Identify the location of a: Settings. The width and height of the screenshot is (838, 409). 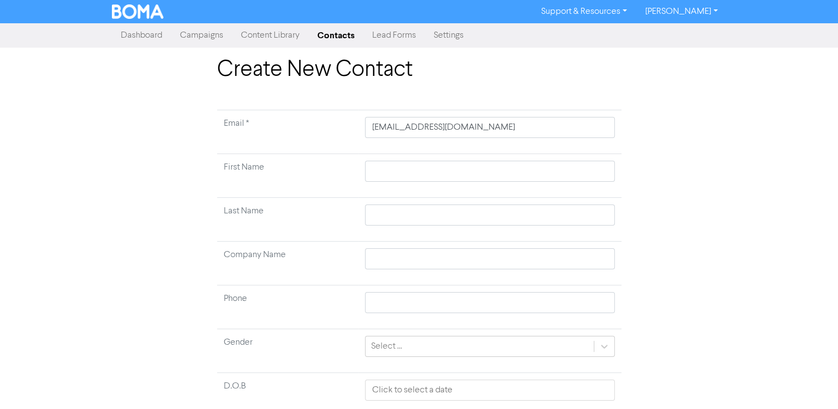
(449, 35).